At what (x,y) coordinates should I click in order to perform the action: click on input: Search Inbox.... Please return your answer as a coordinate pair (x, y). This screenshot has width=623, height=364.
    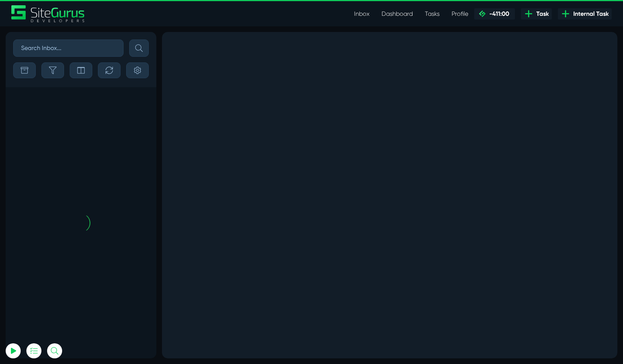
    Looking at the image, I should click on (68, 48).